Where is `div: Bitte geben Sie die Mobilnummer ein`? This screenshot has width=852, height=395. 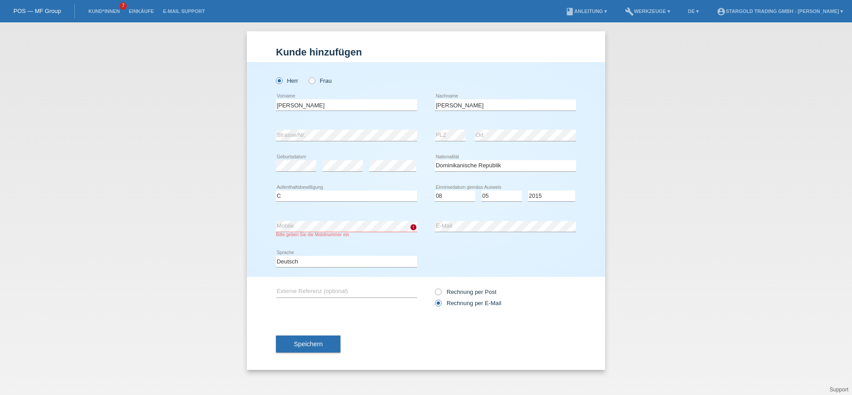
div: Bitte geben Sie die Mobilnummer ein is located at coordinates (346, 235).